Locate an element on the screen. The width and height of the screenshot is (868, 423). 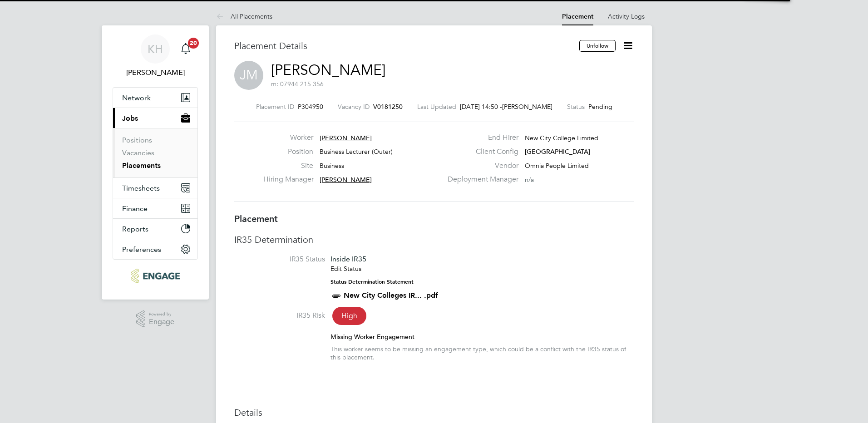
a: Placements is located at coordinates (141, 165).